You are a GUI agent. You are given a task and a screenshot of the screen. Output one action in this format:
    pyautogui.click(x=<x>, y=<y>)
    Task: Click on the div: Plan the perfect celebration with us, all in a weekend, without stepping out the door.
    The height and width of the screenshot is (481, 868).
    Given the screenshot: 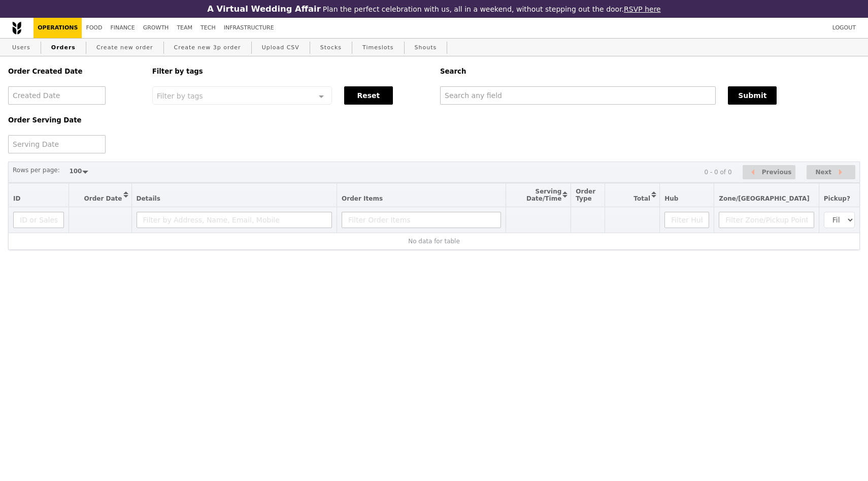 What is the action you would take?
    pyautogui.click(x=434, y=8)
    